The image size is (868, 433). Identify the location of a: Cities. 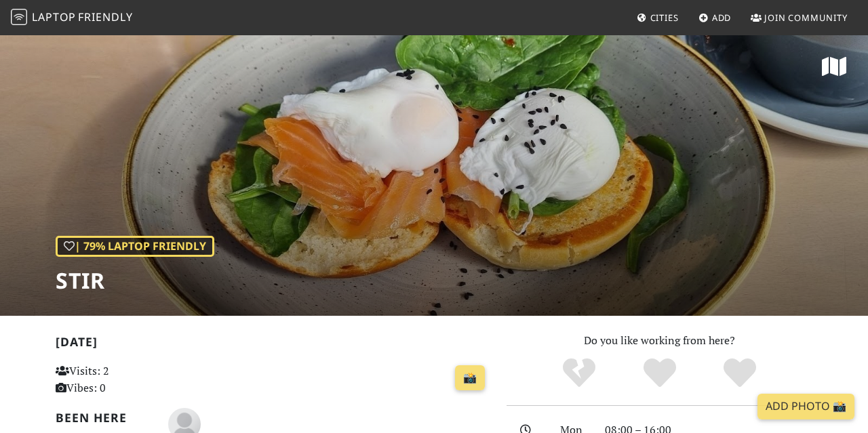
(658, 17).